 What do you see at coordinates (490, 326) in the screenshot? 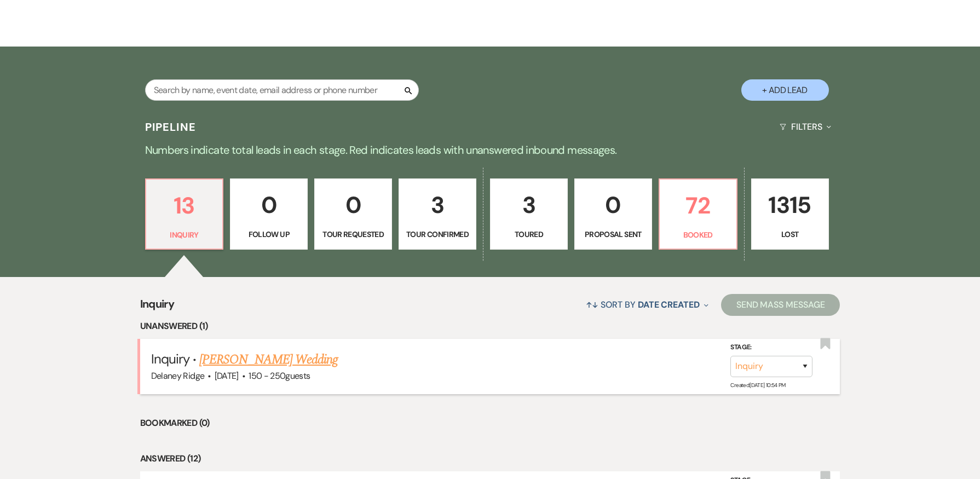
I see `li: Unanswered (1)` at bounding box center [490, 326].